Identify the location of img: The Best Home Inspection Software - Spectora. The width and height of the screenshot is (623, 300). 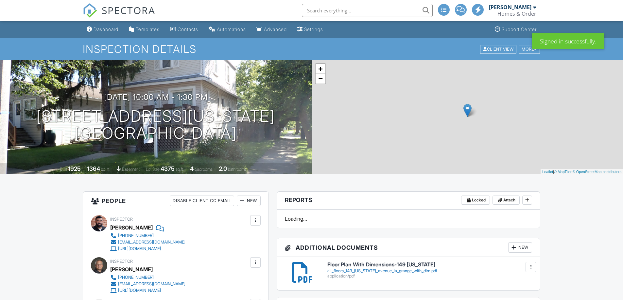
(90, 10).